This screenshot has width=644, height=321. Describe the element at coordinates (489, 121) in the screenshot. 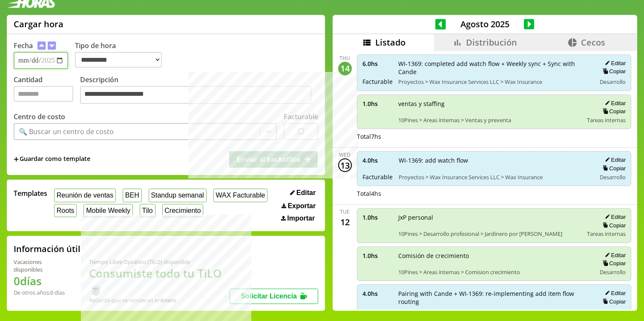

I see `span: 10Pines > Areas internas > Ventas y preventa` at that location.